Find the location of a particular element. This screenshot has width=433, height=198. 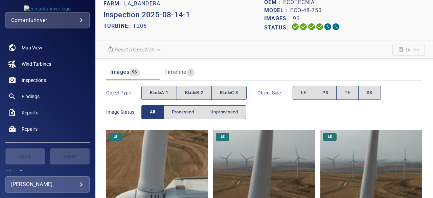

span: bladeB-2 is located at coordinates (194, 93).